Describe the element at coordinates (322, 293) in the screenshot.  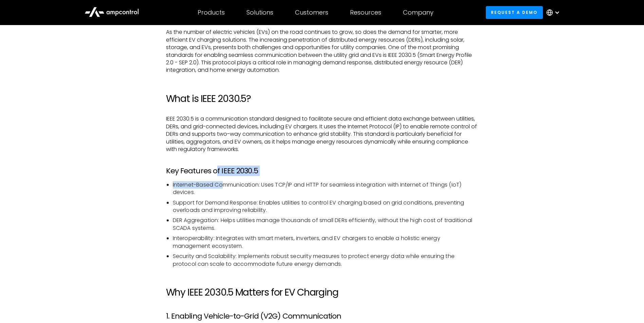
I see `h2: Why IEEE 2030.5 Matters for EV Charging` at that location.